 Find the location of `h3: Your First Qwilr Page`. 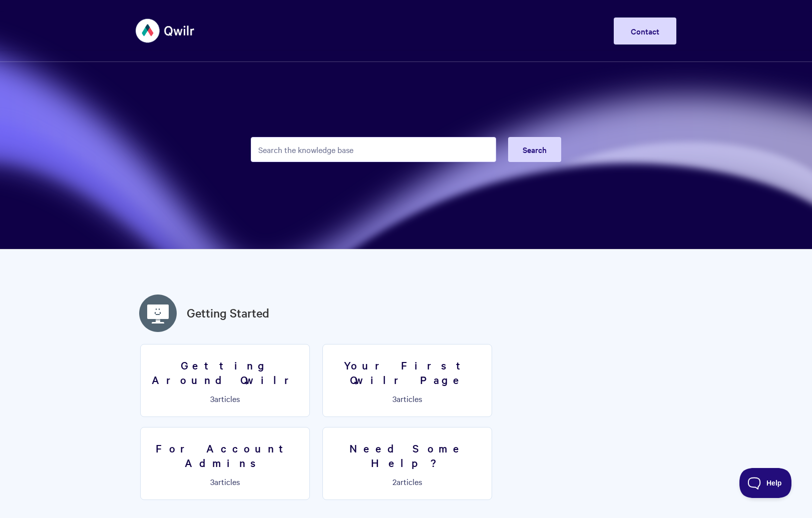

h3: Your First Qwilr Page is located at coordinates (407, 372).